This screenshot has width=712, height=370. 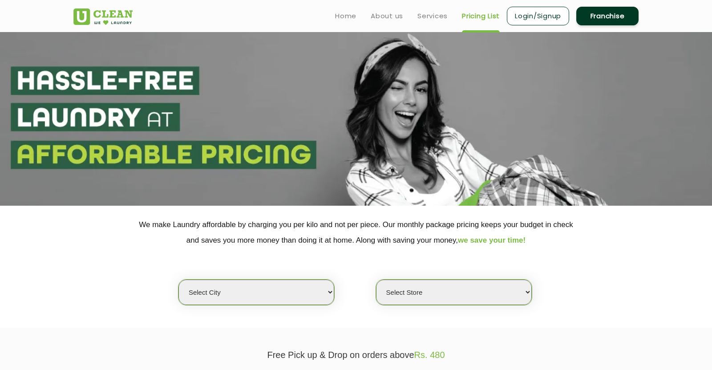 I want to click on p: We make Laundry affordable by charging you per kilo and not per piece. Our monthly package pricin..., so click(x=356, y=232).